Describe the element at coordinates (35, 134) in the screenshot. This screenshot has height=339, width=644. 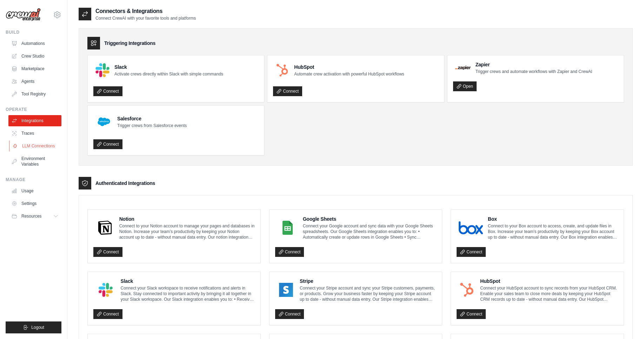
I see `a: Traces` at that location.